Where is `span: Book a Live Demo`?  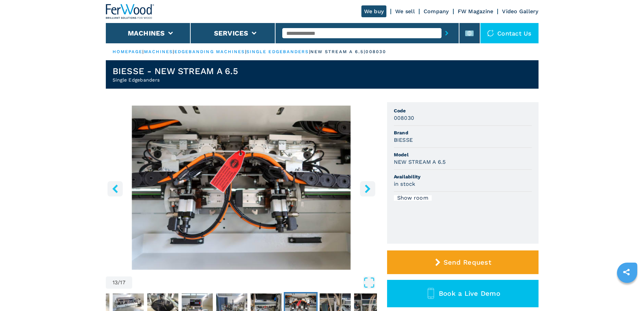 span: Book a Live Demo is located at coordinates (470, 293).